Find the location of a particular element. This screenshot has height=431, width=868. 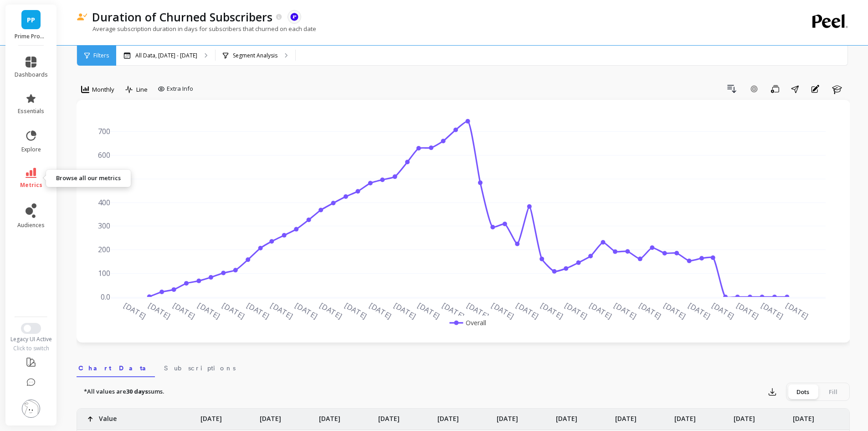

strong: 30 days is located at coordinates (137, 391).